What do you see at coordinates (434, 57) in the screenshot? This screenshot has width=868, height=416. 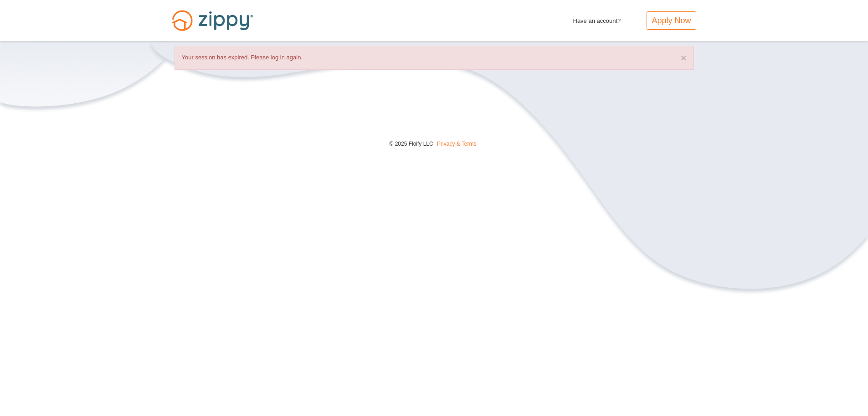 I see `div: Your session has expired. Please log in again.` at bounding box center [434, 57].